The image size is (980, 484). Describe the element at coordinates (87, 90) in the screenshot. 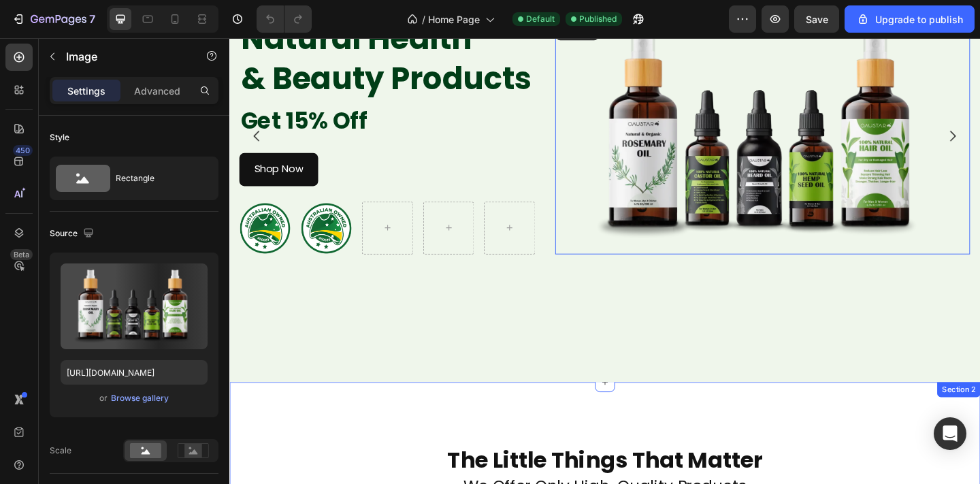

I see `p: Settings` at that location.